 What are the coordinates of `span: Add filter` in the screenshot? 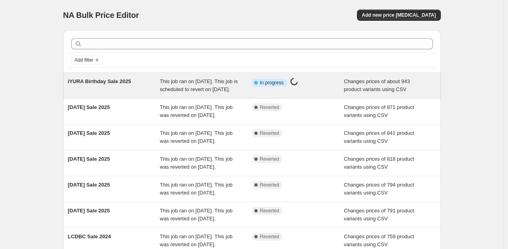 It's located at (84, 60).